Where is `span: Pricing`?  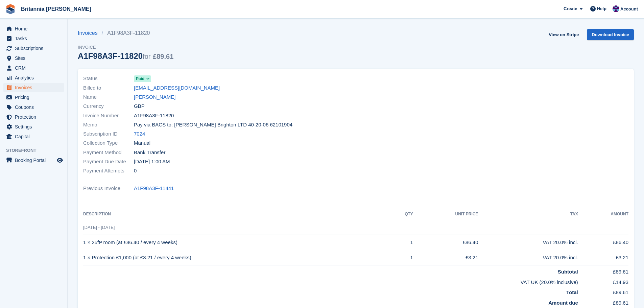 span: Pricing is located at coordinates (35, 97).